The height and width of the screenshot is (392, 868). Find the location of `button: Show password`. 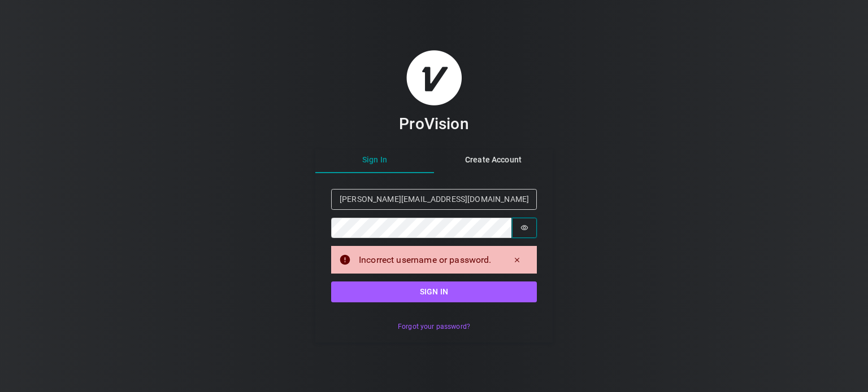

button: Show password is located at coordinates (525, 228).